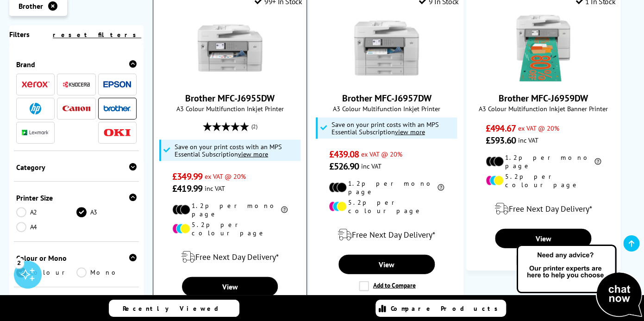  Describe the element at coordinates (46, 273) in the screenshot. I see `a: Colour` at that location.